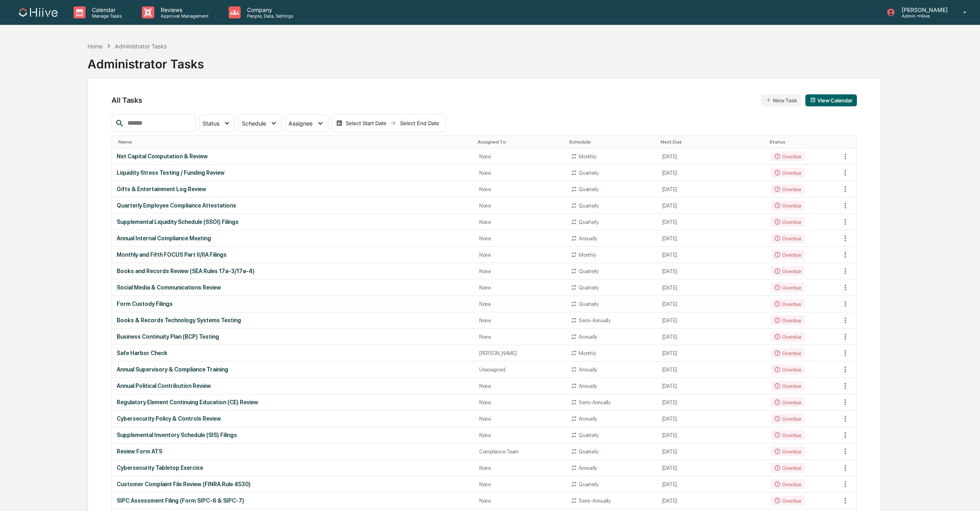  What do you see at coordinates (293, 435) in the screenshot?
I see `div: Supplemental Inventory Schedule (SIS) Filings` at bounding box center [293, 435].